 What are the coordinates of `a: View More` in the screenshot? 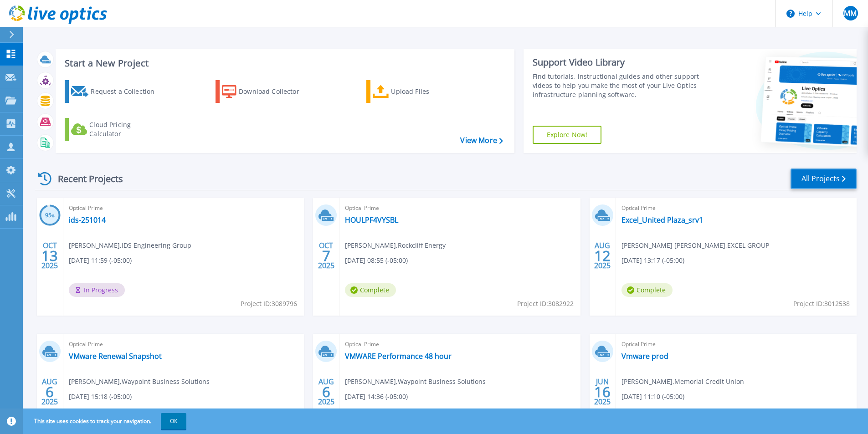 It's located at (481, 141).